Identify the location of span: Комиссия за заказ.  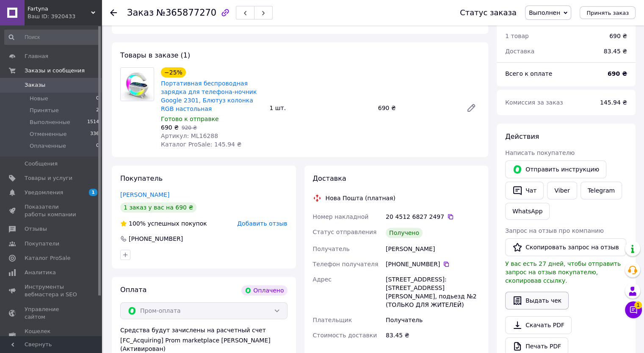
(534, 102).